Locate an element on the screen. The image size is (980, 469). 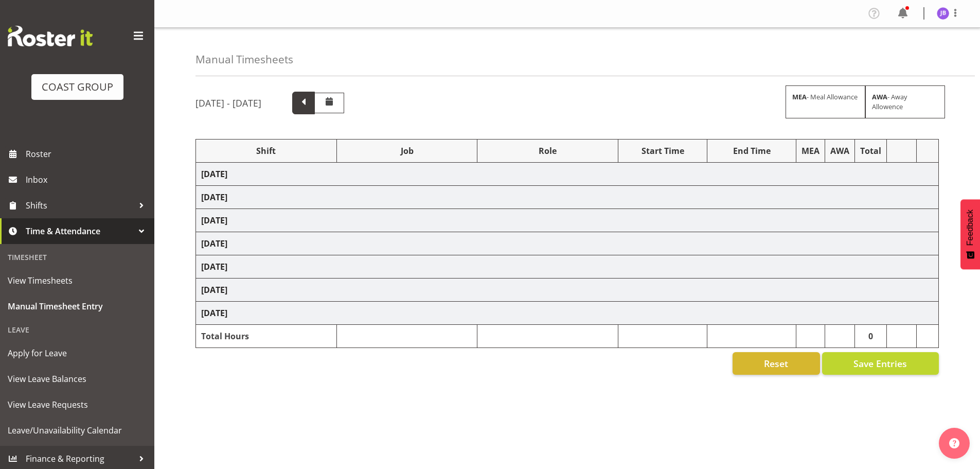
div: End Time is located at coordinates (752, 150).